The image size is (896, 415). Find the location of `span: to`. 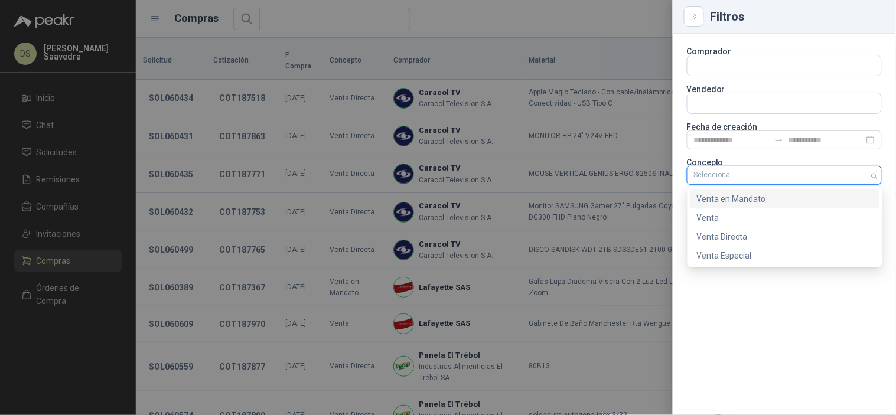

span: to is located at coordinates (779, 140).